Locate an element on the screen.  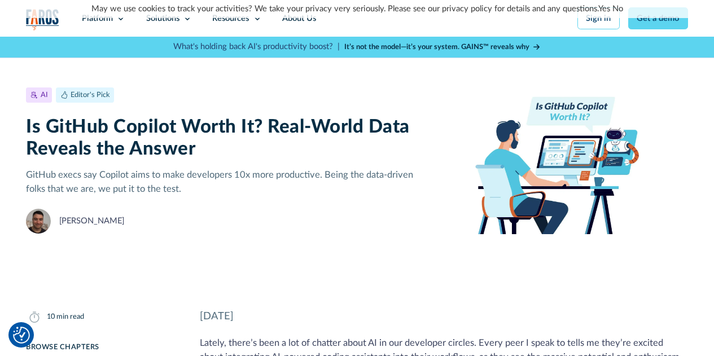
img: Logo of the analytics and reporting company Faros. is located at coordinates (42, 20).